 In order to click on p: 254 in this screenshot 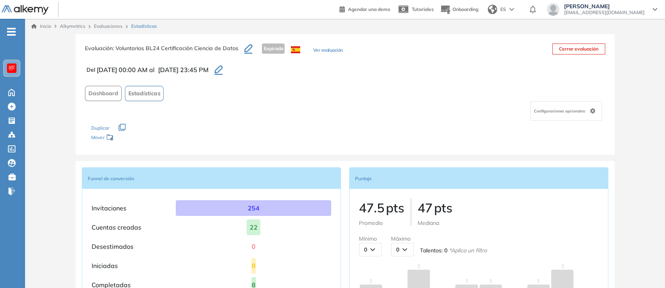, I will do `click(254, 208)`.